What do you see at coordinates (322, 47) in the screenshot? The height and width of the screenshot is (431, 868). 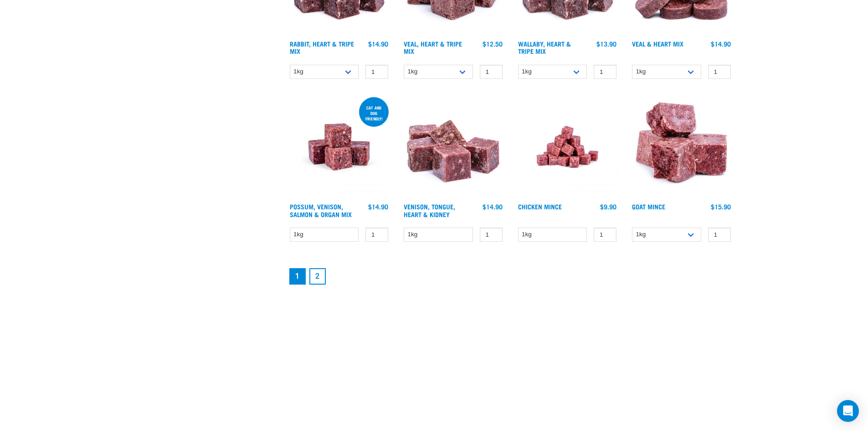 I see `a: Rabbit, Heart & Tripe Mix` at bounding box center [322, 47].